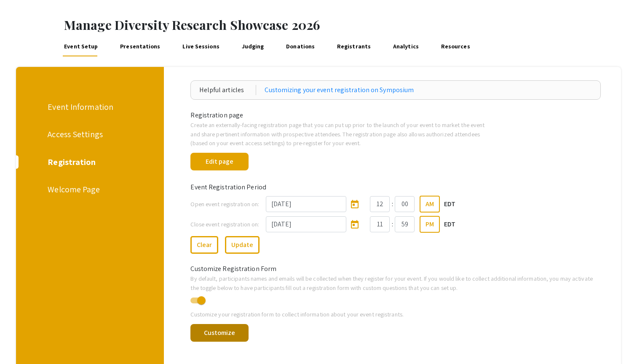 This screenshot has height=364, width=637. Describe the element at coordinates (396, 269) in the screenshot. I see `div: Customize Registration Form` at that location.